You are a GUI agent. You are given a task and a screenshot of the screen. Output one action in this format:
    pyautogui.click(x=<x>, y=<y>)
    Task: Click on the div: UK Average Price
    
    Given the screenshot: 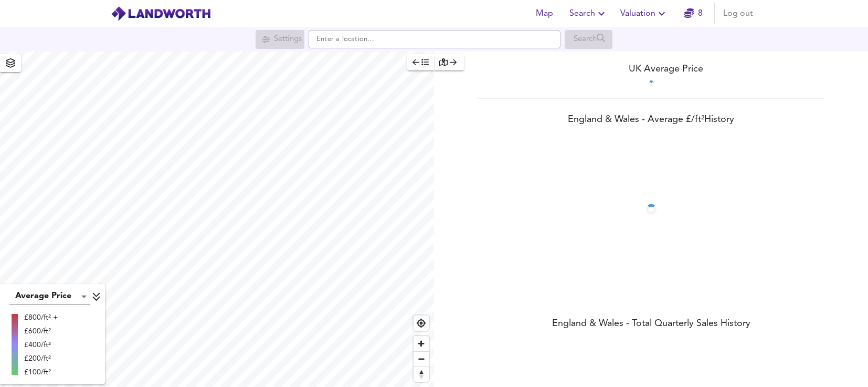 What is the action you would take?
    pyautogui.click(x=651, y=69)
    